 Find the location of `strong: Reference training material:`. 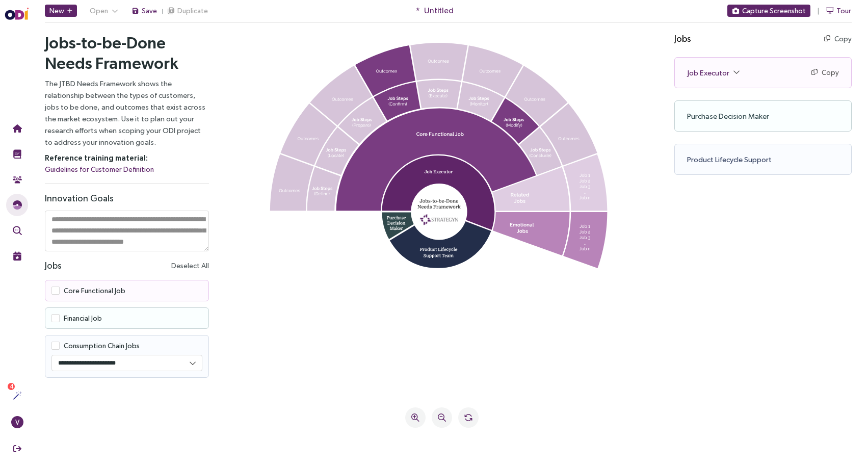

strong: Reference training material: is located at coordinates (68, 133).